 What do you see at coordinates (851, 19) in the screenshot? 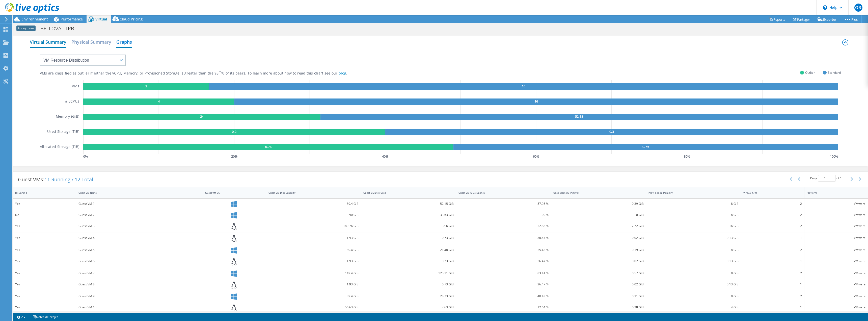
I see `a: Plus` at bounding box center [851, 19].